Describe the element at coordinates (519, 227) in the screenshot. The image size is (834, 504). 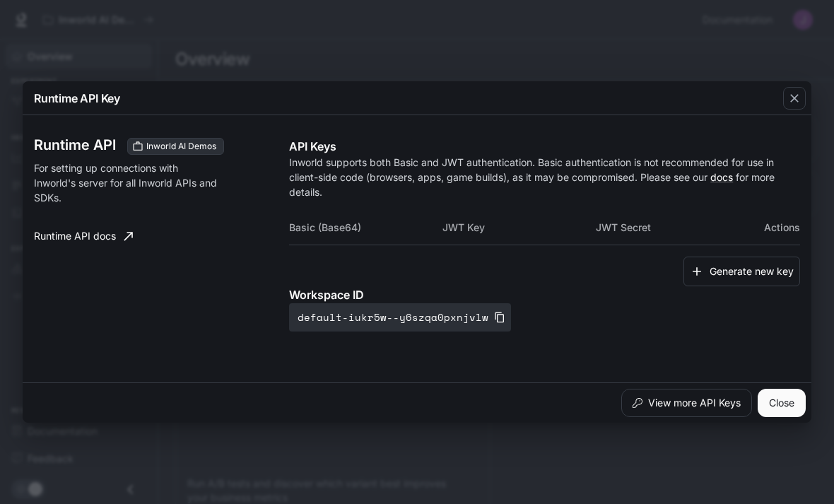
I see `th: JWT Key` at that location.